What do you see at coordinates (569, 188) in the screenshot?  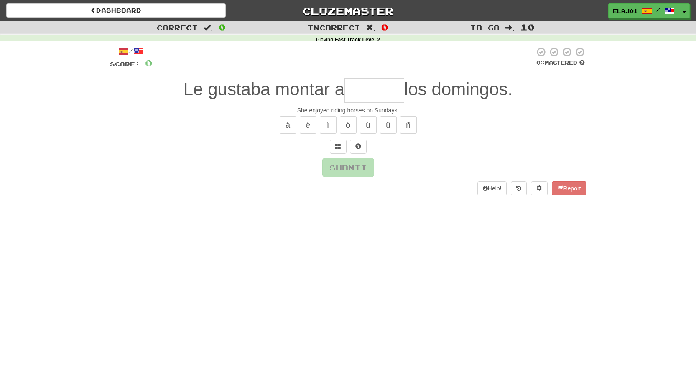 I see `button: Report` at bounding box center [569, 188].